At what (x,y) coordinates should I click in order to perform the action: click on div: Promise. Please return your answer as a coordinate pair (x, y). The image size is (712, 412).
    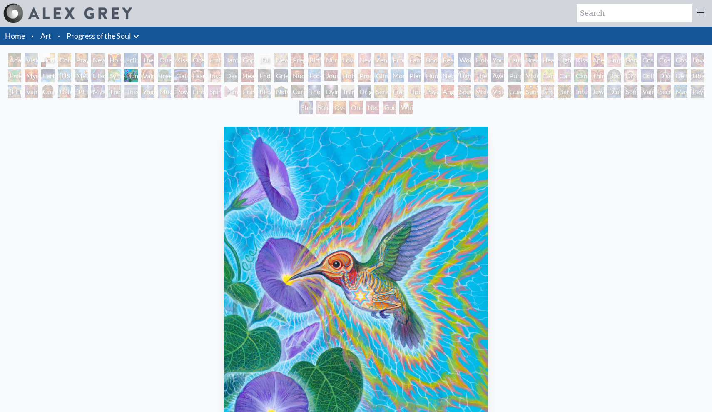
    Looking at the image, I should click on (398, 60).